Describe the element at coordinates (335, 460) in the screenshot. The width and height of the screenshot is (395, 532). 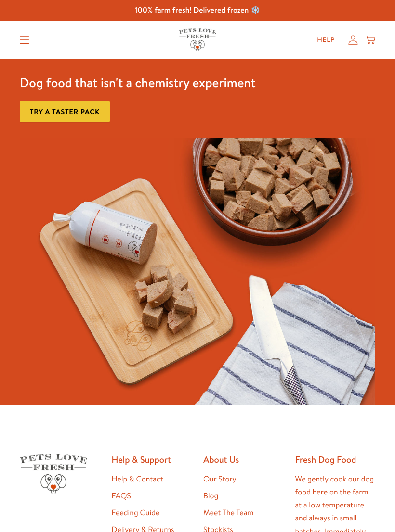
I see `h2: Fresh Dog Food` at that location.